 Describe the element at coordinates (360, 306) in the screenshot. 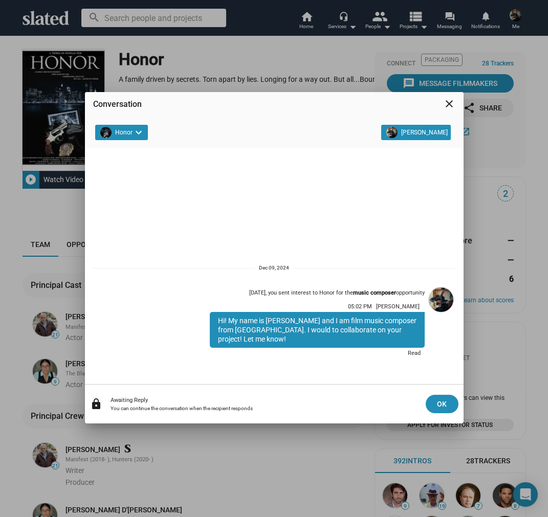

I see `span: 05:02 PM` at that location.